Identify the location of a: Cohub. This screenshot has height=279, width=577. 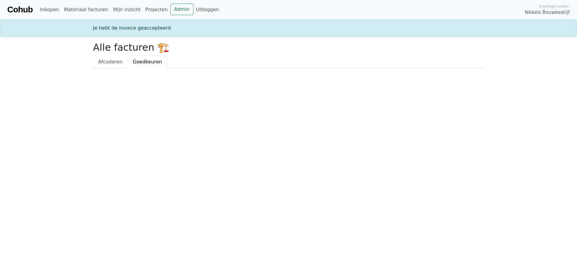
(20, 10).